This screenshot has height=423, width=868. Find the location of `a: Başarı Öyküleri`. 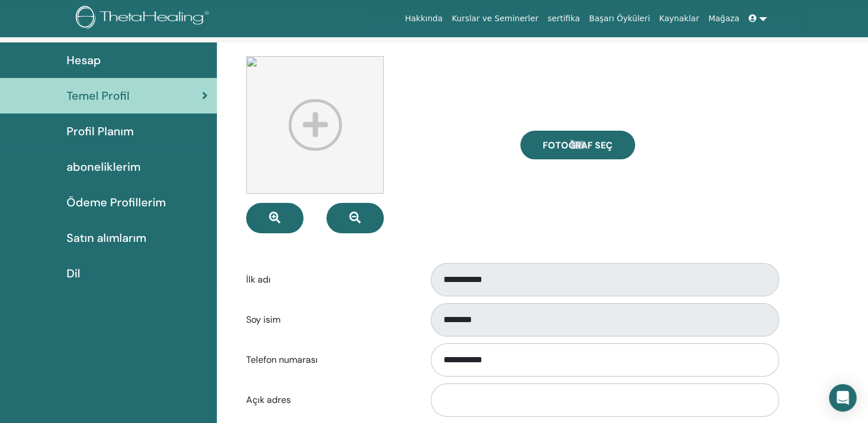

a: Başarı Öyküleri is located at coordinates (620, 19).